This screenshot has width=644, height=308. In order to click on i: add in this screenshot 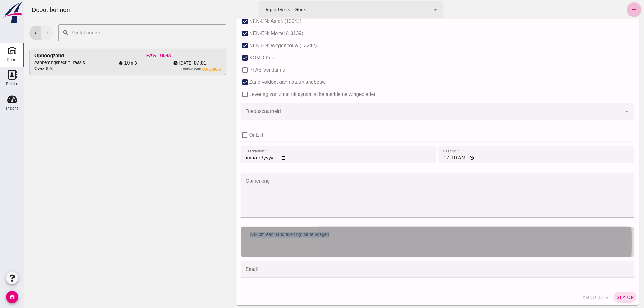, I will do `click(611, 10)`.